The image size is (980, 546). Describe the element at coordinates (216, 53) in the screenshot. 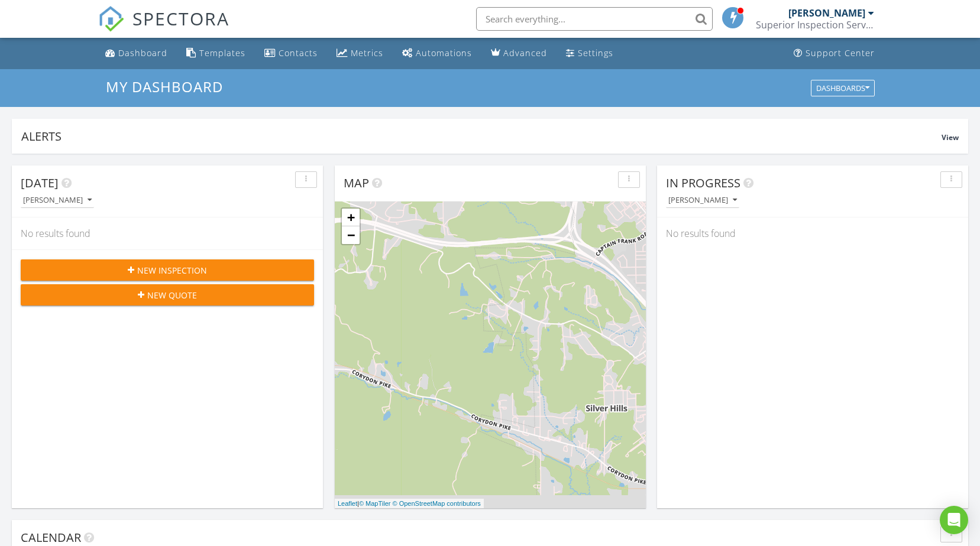

I see `a: Templates` at that location.